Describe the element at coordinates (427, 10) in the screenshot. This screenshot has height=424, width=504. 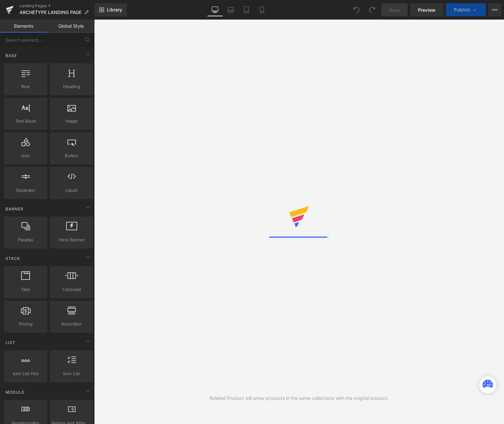
I see `a: Preview` at that location.